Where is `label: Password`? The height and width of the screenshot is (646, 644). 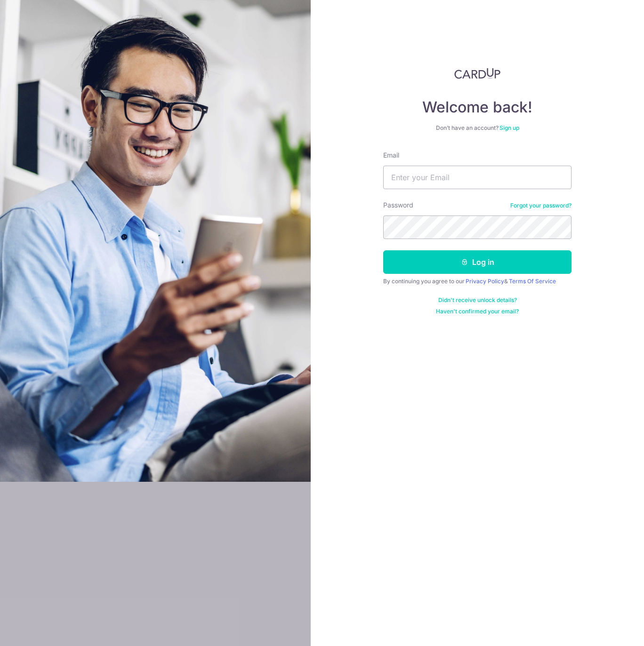 label: Password is located at coordinates (398, 205).